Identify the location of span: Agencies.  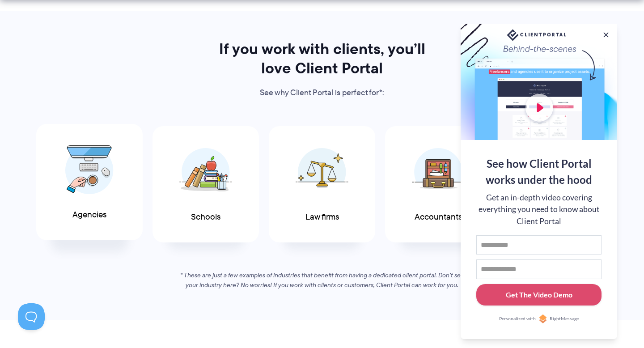
(89, 215).